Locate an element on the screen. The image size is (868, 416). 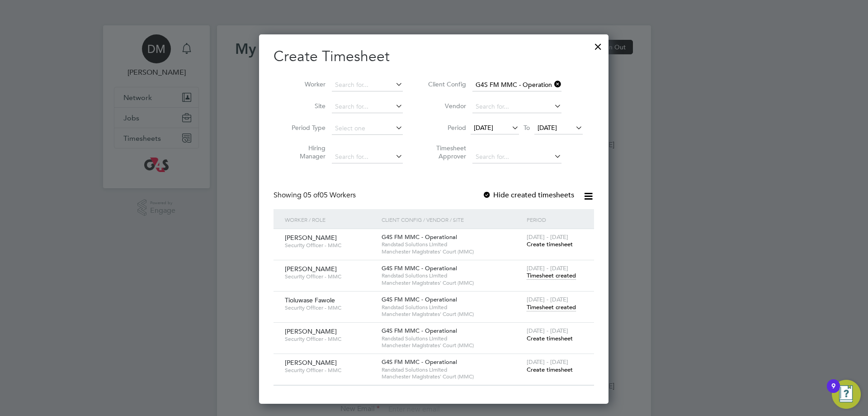
h2: Create Timesheet is located at coordinates (433, 57).